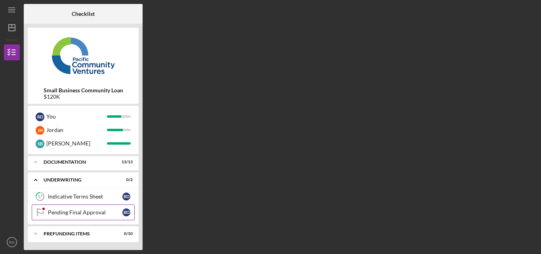 The height and width of the screenshot is (254, 541). What do you see at coordinates (40, 144) in the screenshot?
I see `div: S B` at bounding box center [40, 144].